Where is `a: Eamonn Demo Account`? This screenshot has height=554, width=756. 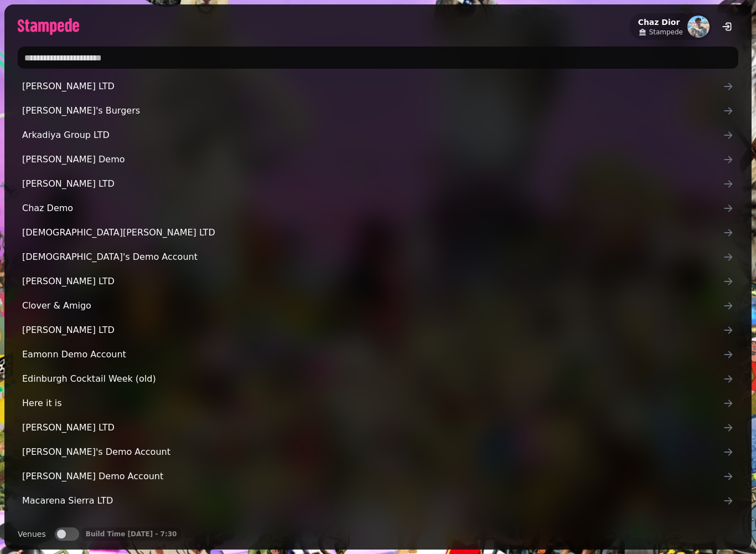
a: Eamonn Demo Account is located at coordinates (378, 355).